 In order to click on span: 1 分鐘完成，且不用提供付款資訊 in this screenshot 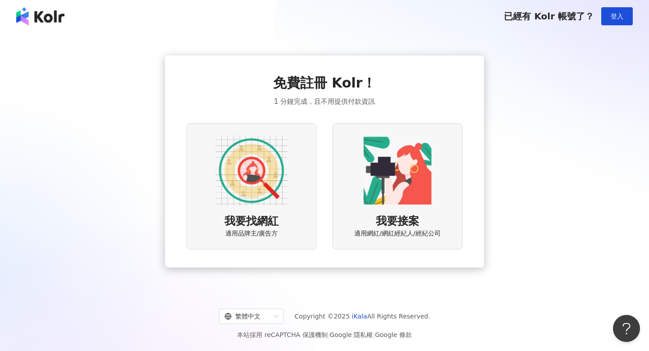, I will do `click(325, 101)`.